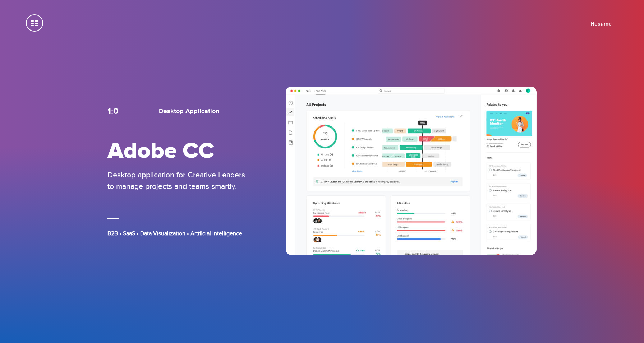 Image resolution: width=644 pixels, height=343 pixels. What do you see at coordinates (179, 181) in the screenshot?
I see `p: Desktop application for Creative Leaders to manage projects and teams smartly.` at bounding box center [179, 181].